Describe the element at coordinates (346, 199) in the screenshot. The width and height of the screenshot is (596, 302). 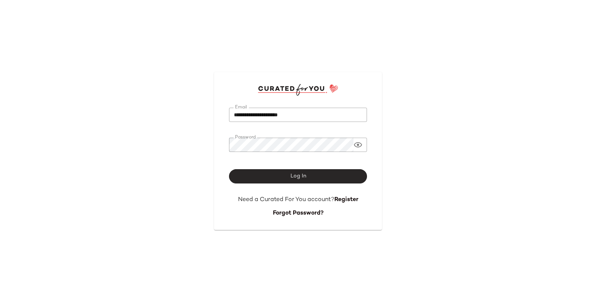
I see `a: Register` at that location.